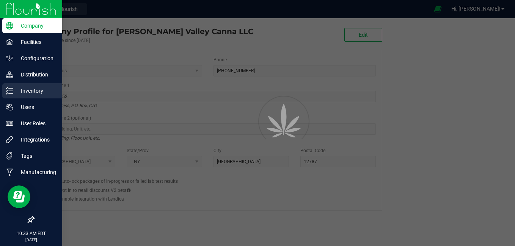 This screenshot has width=515, height=246. I want to click on inline-svg: Tags, so click(9, 156).